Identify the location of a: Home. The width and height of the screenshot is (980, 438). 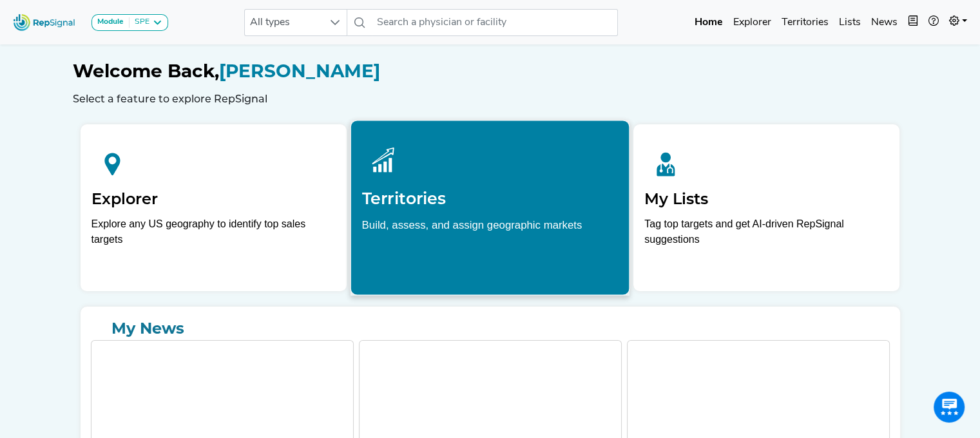
(709, 22).